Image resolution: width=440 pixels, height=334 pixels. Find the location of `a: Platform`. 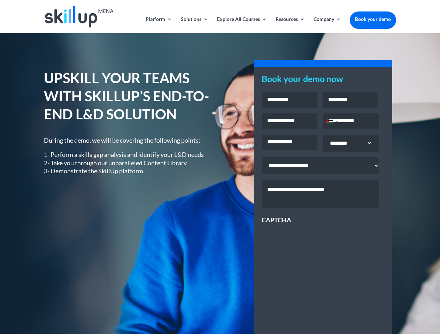

a: Platform is located at coordinates (159, 25).